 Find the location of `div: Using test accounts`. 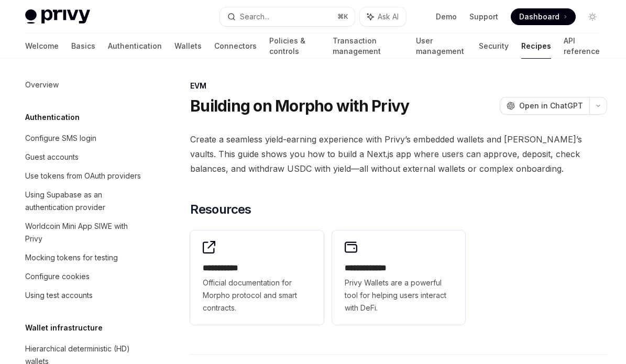

div: Using test accounts is located at coordinates (59, 296).